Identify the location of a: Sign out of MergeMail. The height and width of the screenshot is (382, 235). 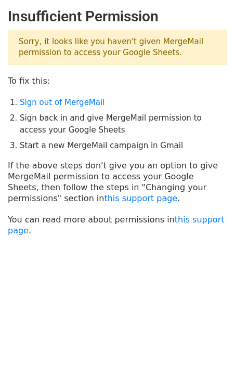
(62, 102).